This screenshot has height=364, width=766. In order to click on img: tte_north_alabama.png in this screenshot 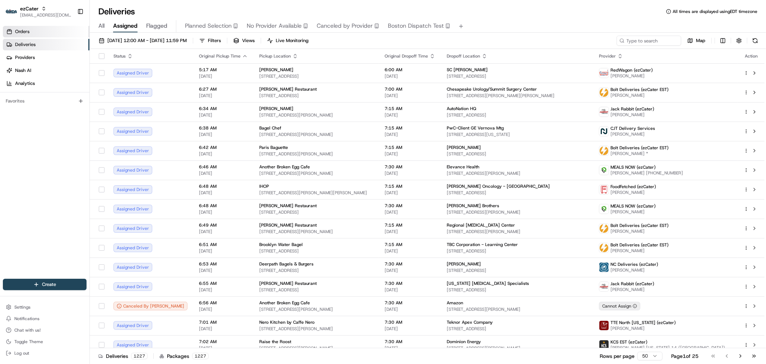, I will do `click(604, 325)`.